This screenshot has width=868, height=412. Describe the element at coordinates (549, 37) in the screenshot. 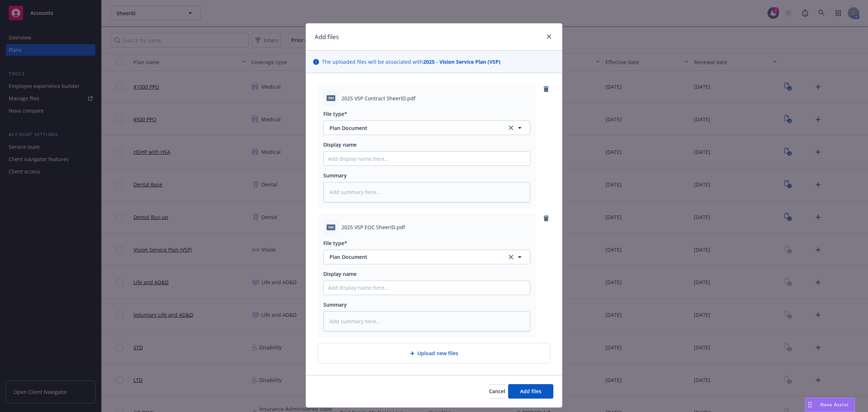

I see `a: close` at that location.